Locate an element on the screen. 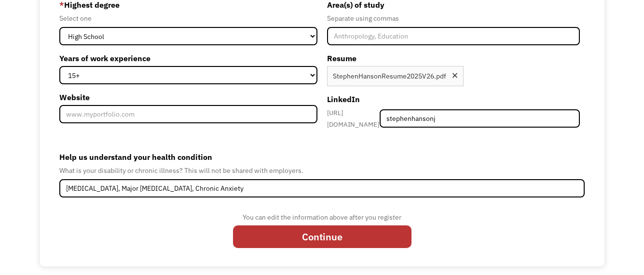 The image size is (644, 275). label: LinkedIn is located at coordinates (454, 99).